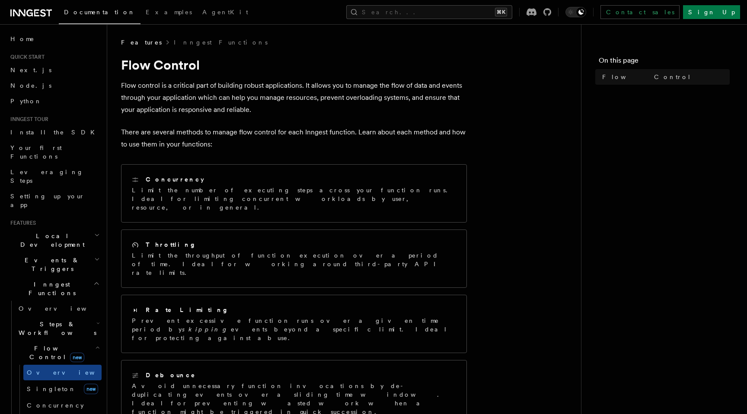  I want to click on a: Rate LimitingPrevent excessive function runs over a given time period byskippingevents beyond a s..., so click(294, 324).